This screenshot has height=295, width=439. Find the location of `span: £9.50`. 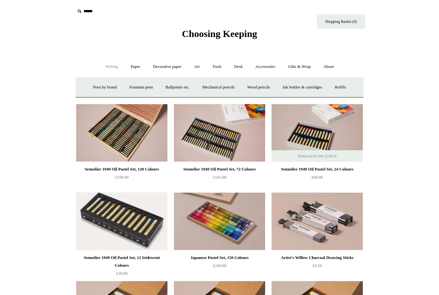

span: £9.50 is located at coordinates (317, 265).